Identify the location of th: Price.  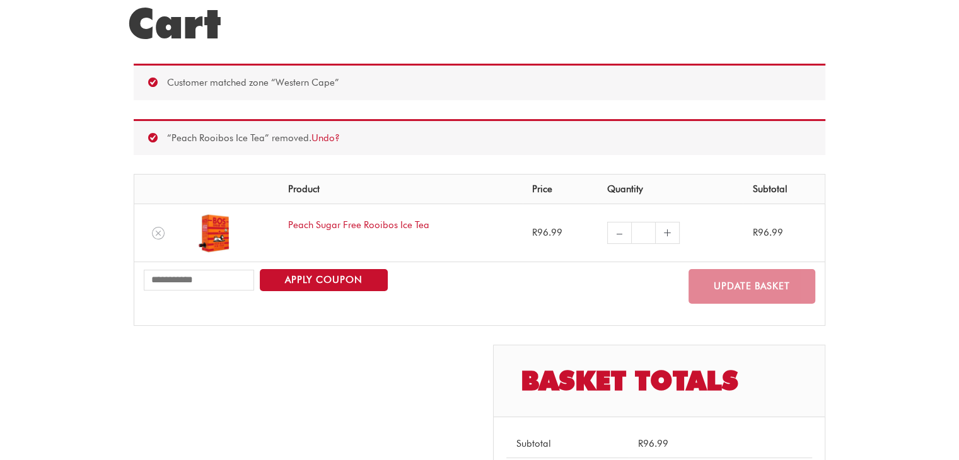
(560, 189).